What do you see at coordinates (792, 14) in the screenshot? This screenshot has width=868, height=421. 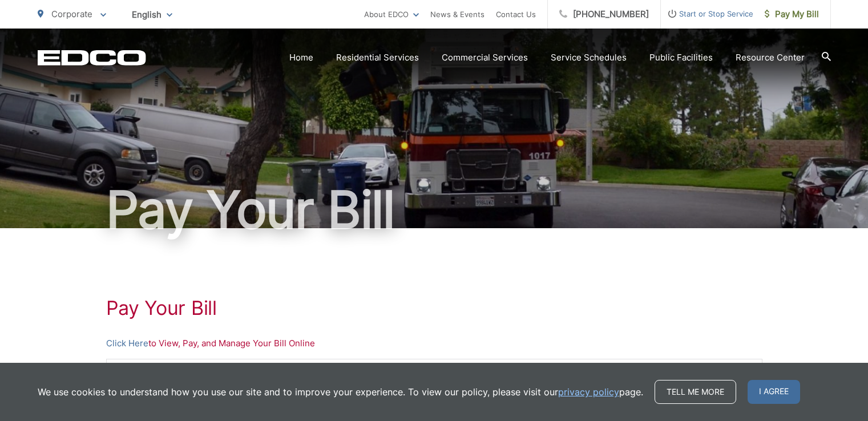 I see `span: Pay My Bill` at bounding box center [792, 14].